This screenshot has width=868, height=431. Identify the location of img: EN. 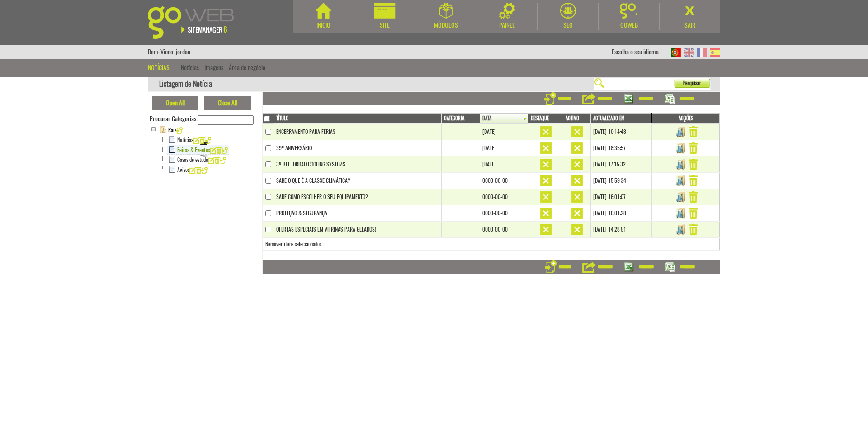
(689, 52).